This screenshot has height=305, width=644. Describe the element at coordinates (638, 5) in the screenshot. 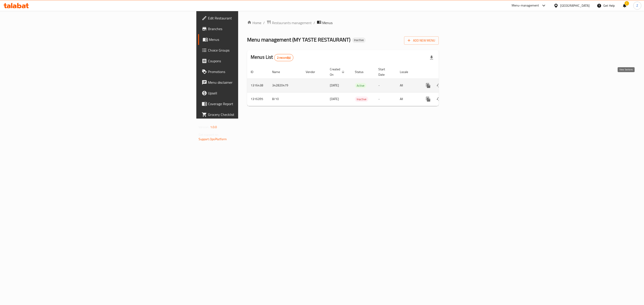

I see `span: Z` at that location.